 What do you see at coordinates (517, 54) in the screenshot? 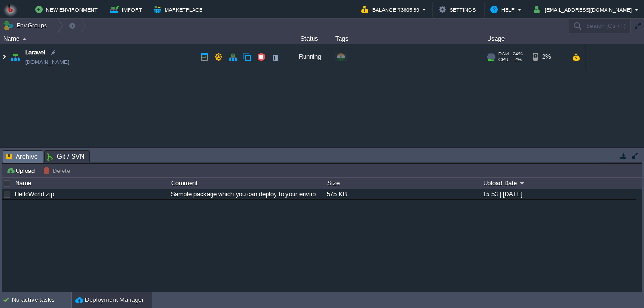
I see `span: 24%` at bounding box center [517, 54].